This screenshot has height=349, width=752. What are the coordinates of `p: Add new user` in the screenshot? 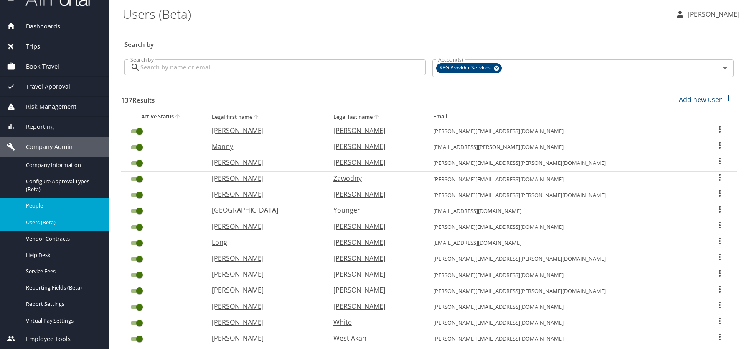 It's located at (701, 99).